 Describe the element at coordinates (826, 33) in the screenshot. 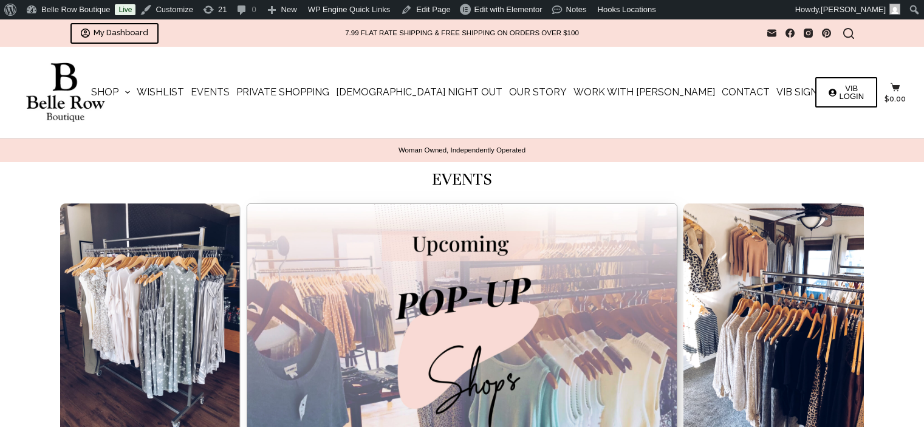

I see `a: Pinterest` at that location.